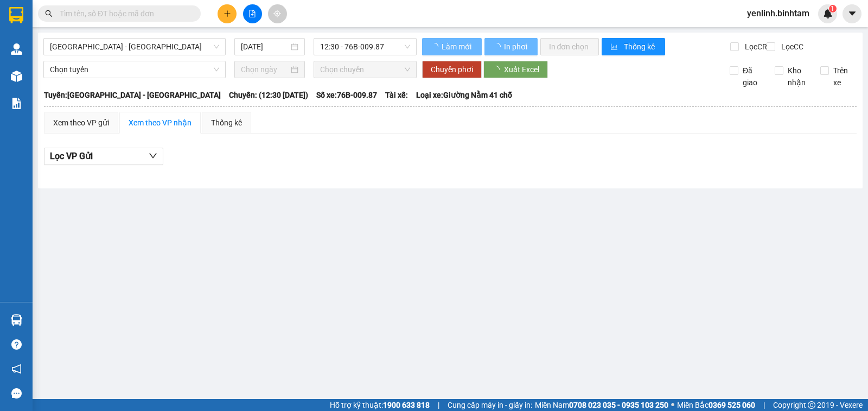 The height and width of the screenshot is (411, 868). Describe the element at coordinates (103, 156) in the screenshot. I see `button: Lọc VP Gửi` at that location.